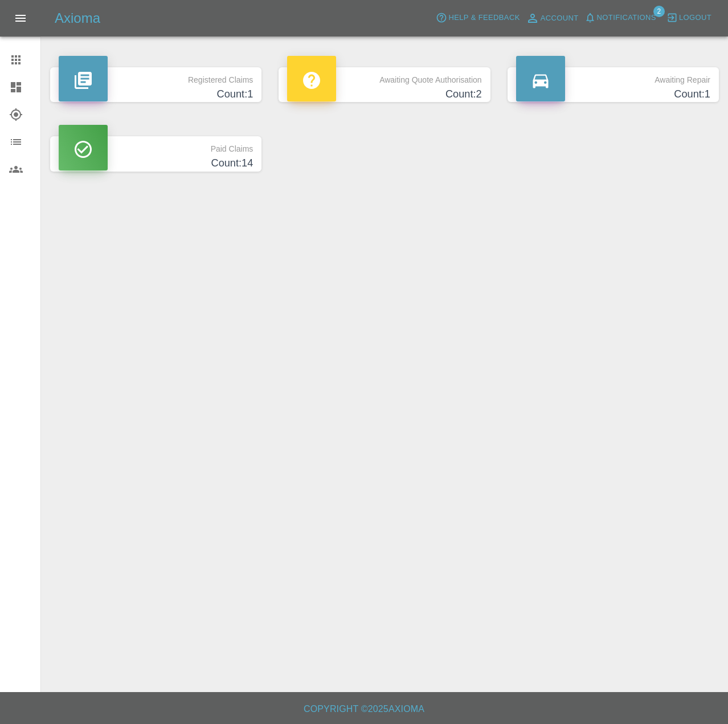 This screenshot has width=728, height=724. I want to click on p: Awaiting Quote Authorisation, so click(384, 77).